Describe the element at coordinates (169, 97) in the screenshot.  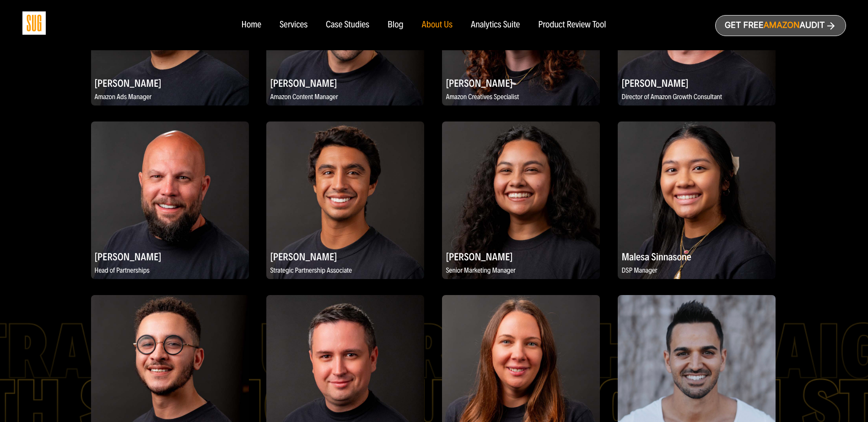
I see `p: Amazon Ads Manager` at that location.